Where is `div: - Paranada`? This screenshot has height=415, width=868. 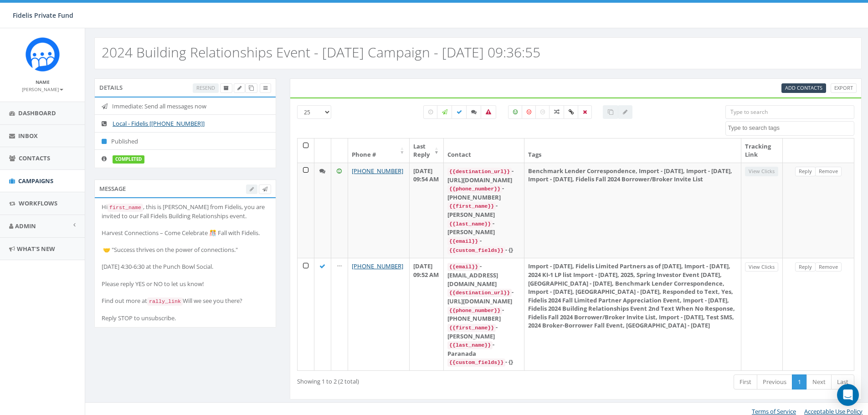 div: - Paranada is located at coordinates (483, 349).